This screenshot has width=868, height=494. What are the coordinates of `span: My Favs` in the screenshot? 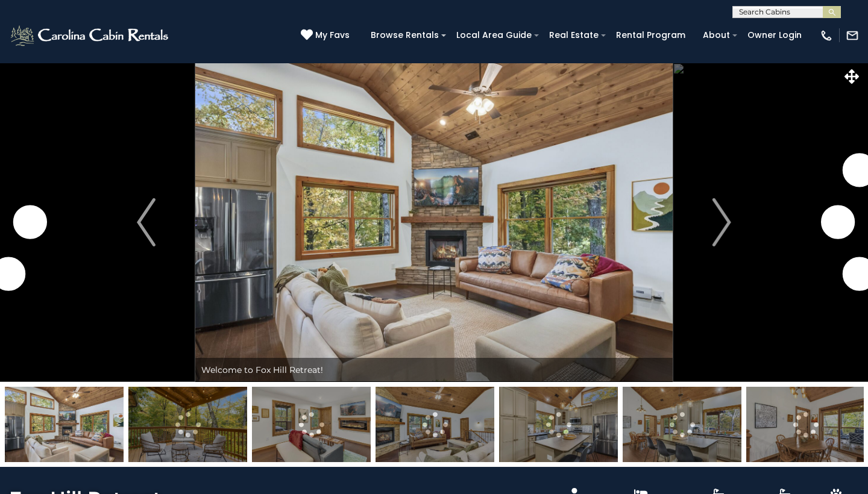 It's located at (332, 35).